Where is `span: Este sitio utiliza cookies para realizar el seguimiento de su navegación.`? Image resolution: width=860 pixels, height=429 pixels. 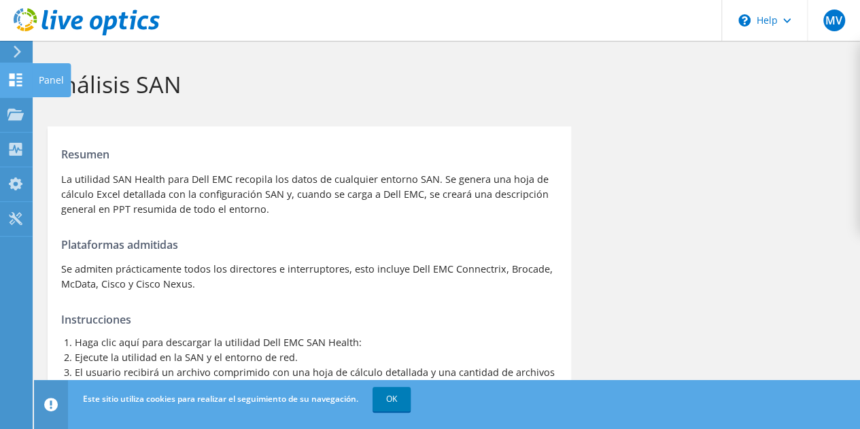 span: Este sitio utiliza cookies para realizar el seguimiento de su navegación. is located at coordinates (220, 399).